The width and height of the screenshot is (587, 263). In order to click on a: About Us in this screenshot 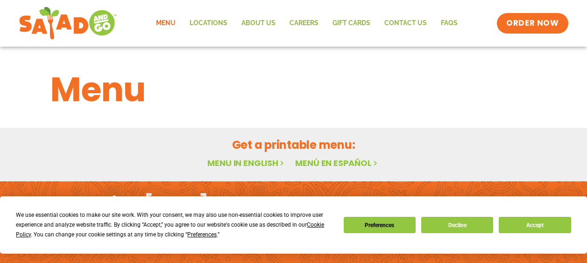, I will do `click(258, 23)`.